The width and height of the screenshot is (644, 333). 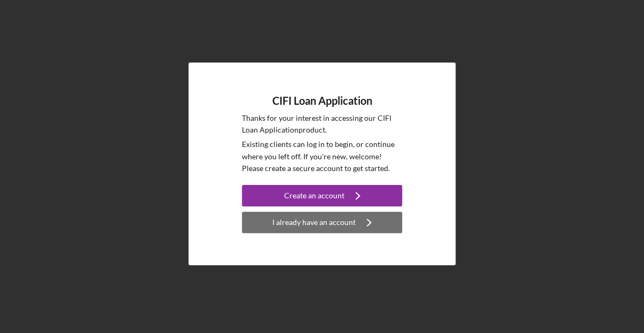 I want to click on button: I already have an account, so click(x=322, y=222).